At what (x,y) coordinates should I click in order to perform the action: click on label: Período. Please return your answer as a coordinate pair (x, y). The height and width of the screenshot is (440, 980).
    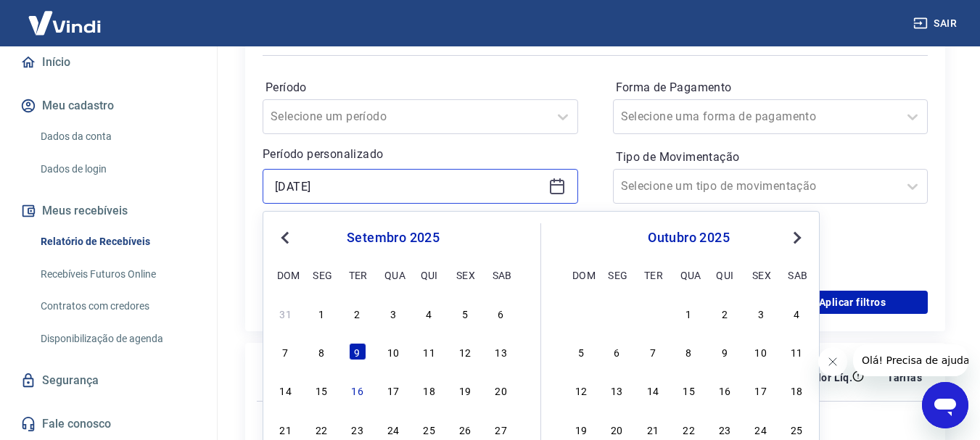
    Looking at the image, I should click on (420, 87).